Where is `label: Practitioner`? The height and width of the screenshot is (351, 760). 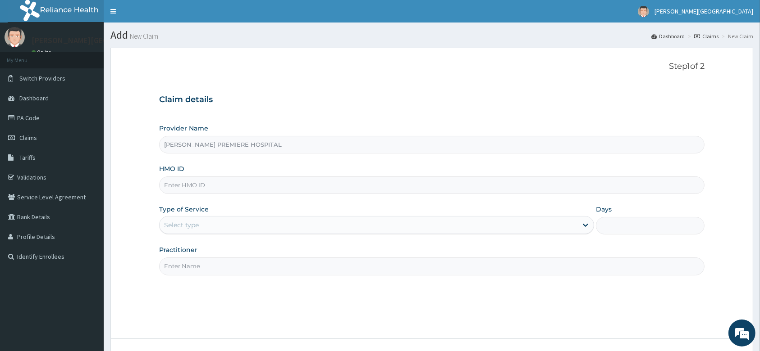 label: Practitioner is located at coordinates (178, 250).